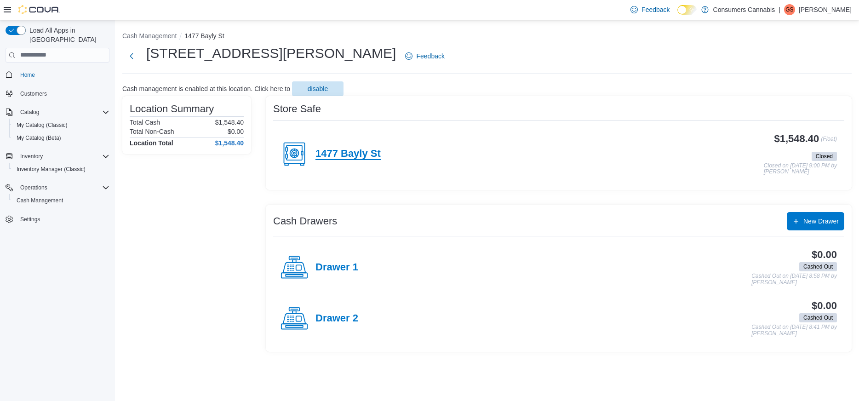  I want to click on p: Cash management is enabled at this location. Click here to, so click(206, 89).